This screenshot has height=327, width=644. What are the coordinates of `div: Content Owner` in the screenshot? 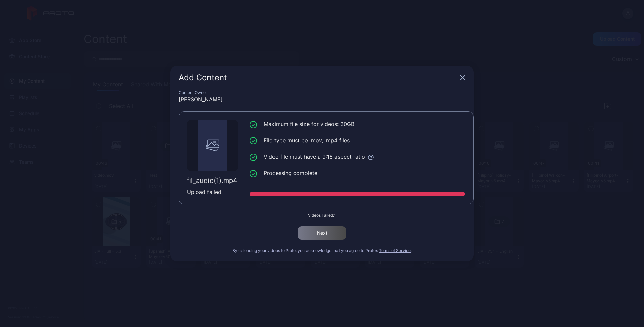 It's located at (322, 93).